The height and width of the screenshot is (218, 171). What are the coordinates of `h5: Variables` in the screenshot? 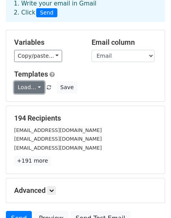 It's located at (47, 42).